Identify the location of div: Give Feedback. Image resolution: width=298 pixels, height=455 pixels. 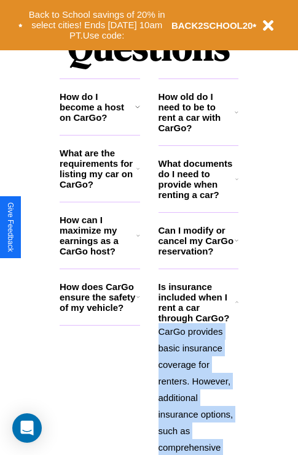
(10, 227).